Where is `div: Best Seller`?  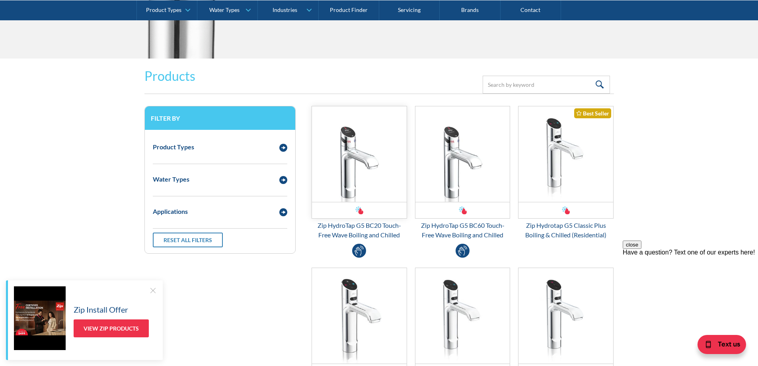 div: Best Seller is located at coordinates (593, 113).